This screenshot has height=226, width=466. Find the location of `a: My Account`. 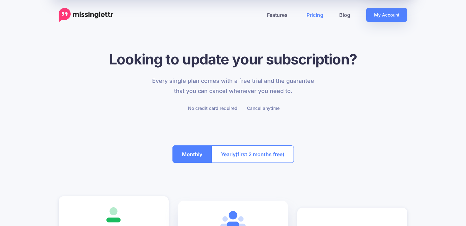

a: My Account is located at coordinates (387, 15).